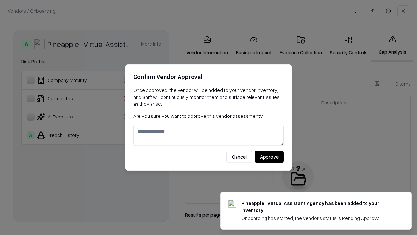 Image resolution: width=417 pixels, height=235 pixels. I want to click on p: Once approved, the vendor will be added to your Vendor Inventory, and Shift will continuously mon..., so click(209, 97).